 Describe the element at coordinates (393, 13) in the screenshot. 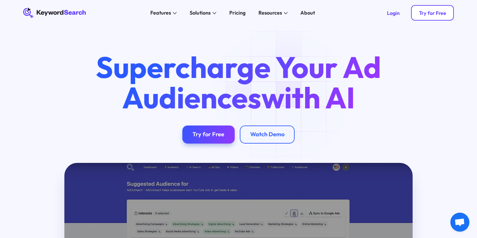

I see `div: Login` at that location.